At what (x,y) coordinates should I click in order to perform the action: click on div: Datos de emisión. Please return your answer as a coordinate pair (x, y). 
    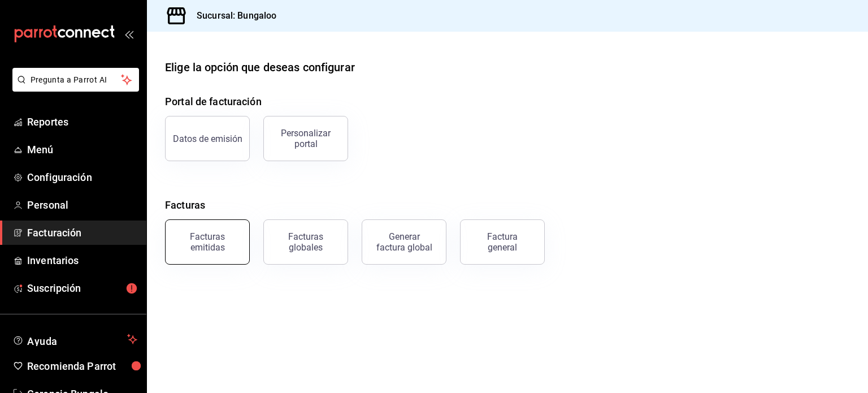
    Looking at the image, I should click on (208, 138).